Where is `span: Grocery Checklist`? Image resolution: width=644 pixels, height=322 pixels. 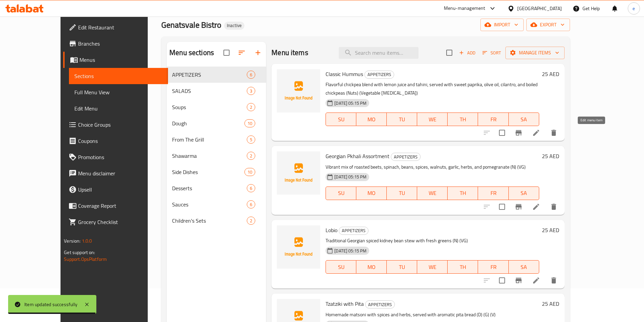
span: Grocery Checklist is located at coordinates (120, 222).